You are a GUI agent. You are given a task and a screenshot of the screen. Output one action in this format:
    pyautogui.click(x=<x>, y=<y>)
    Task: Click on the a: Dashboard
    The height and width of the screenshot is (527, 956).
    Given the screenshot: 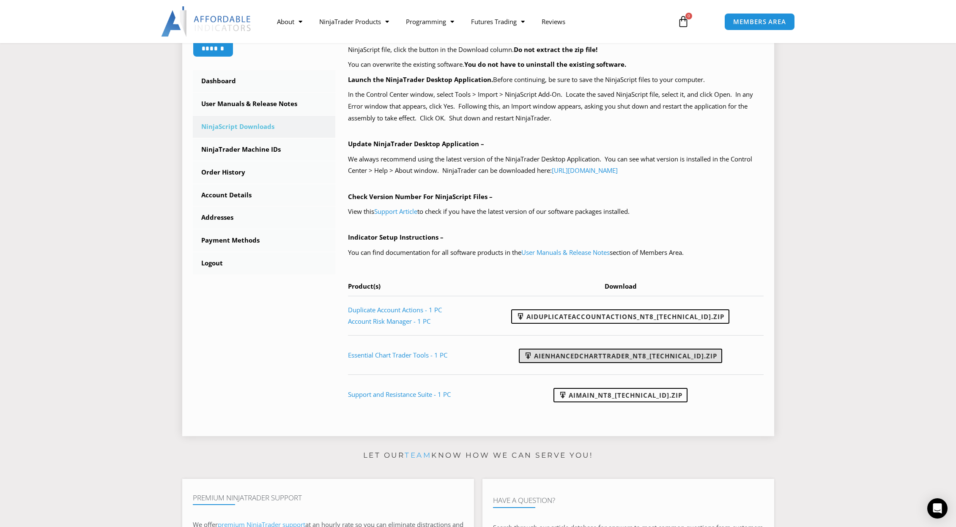 What is the action you would take?
    pyautogui.click(x=264, y=81)
    